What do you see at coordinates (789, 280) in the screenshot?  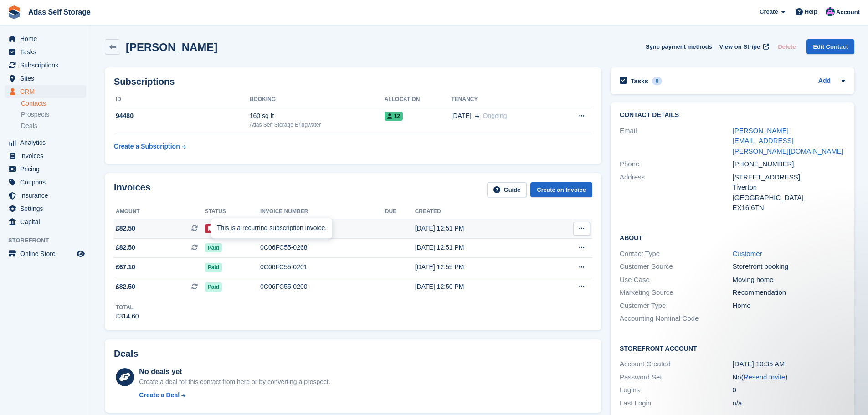 I see `div: Moving home` at bounding box center [789, 280].